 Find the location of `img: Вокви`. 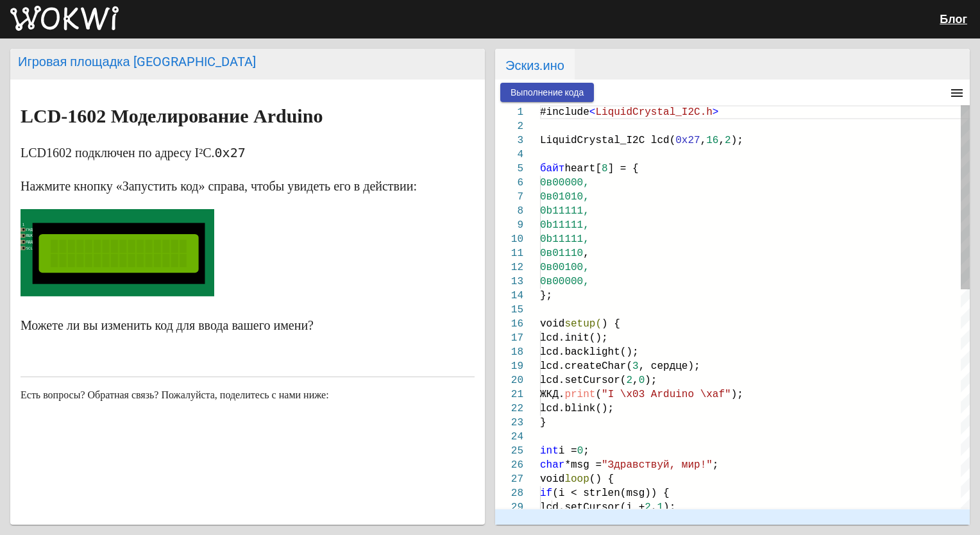

img: Вокви is located at coordinates (64, 18).